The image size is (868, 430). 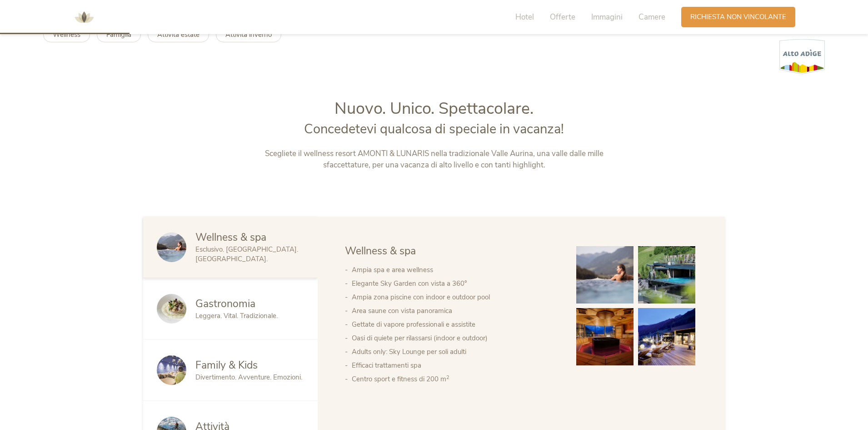 I want to click on span: Family & Kids, so click(x=226, y=365).